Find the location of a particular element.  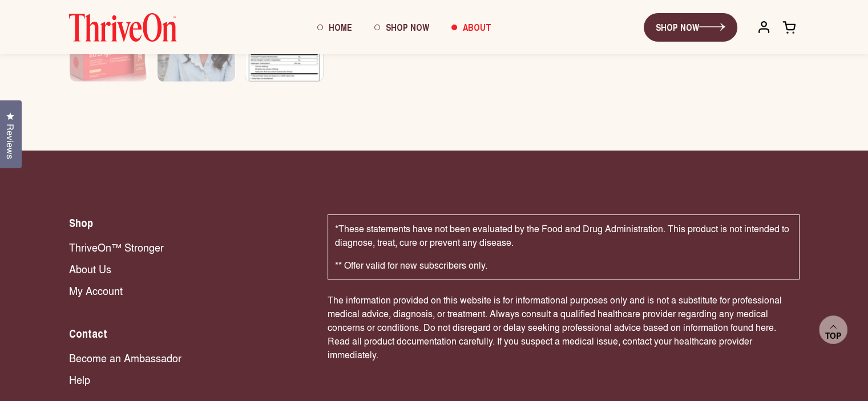

a: Shop Now is located at coordinates (401, 27).